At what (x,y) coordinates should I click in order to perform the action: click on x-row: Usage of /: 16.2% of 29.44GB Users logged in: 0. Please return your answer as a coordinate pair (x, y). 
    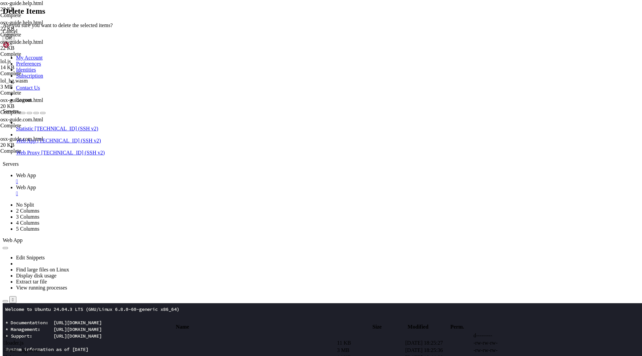
    Looking at the image, I should click on (279, 66).